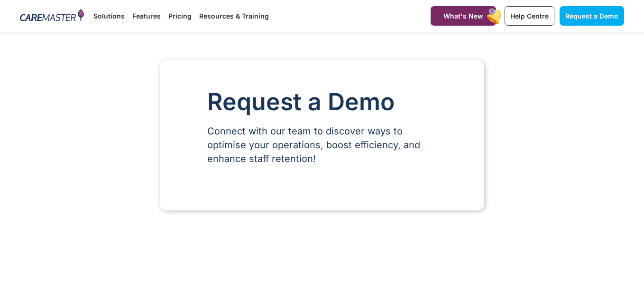 The image size is (644, 305). What do you see at coordinates (52, 16) in the screenshot?
I see `img: CareMaster Logo` at bounding box center [52, 16].